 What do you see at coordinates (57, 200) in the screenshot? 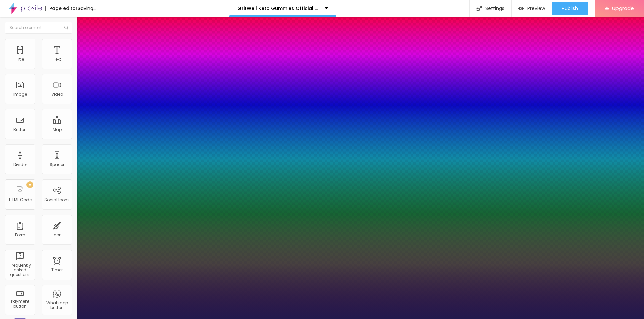
I see `div: Social Icons` at bounding box center [57, 200].